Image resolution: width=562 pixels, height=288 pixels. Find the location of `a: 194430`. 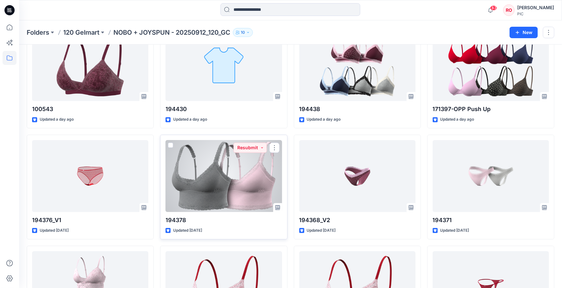

a: 194430 is located at coordinates (224, 65).